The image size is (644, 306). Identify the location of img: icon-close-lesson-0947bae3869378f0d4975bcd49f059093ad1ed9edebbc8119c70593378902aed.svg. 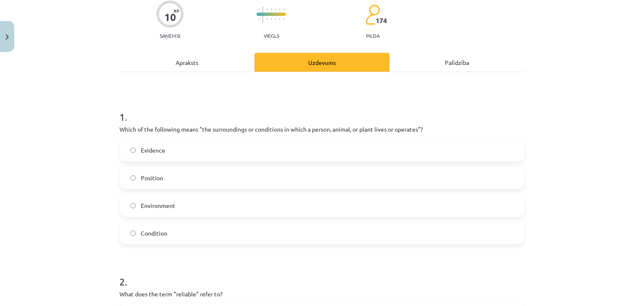
(7, 37).